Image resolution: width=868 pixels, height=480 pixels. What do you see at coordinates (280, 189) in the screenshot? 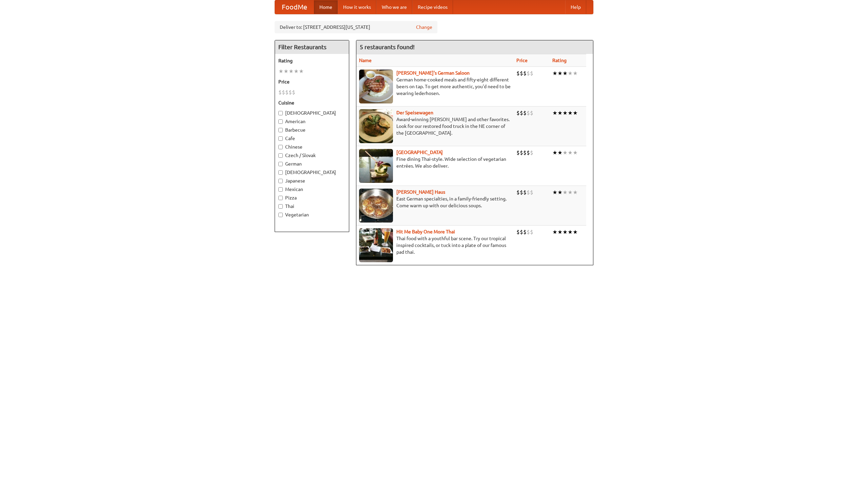
I see `input: Mexican` at bounding box center [280, 189].